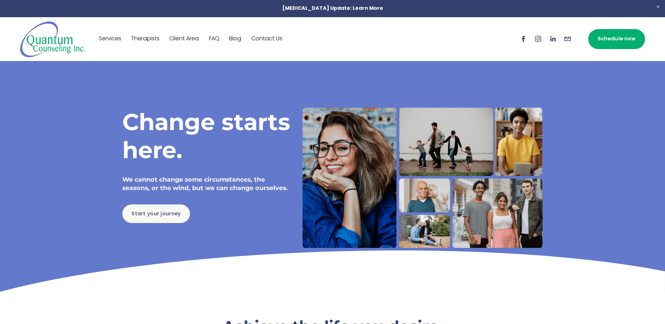 The height and width of the screenshot is (324, 665). What do you see at coordinates (524, 39) in the screenshot?
I see `a: Facebook` at bounding box center [524, 39].